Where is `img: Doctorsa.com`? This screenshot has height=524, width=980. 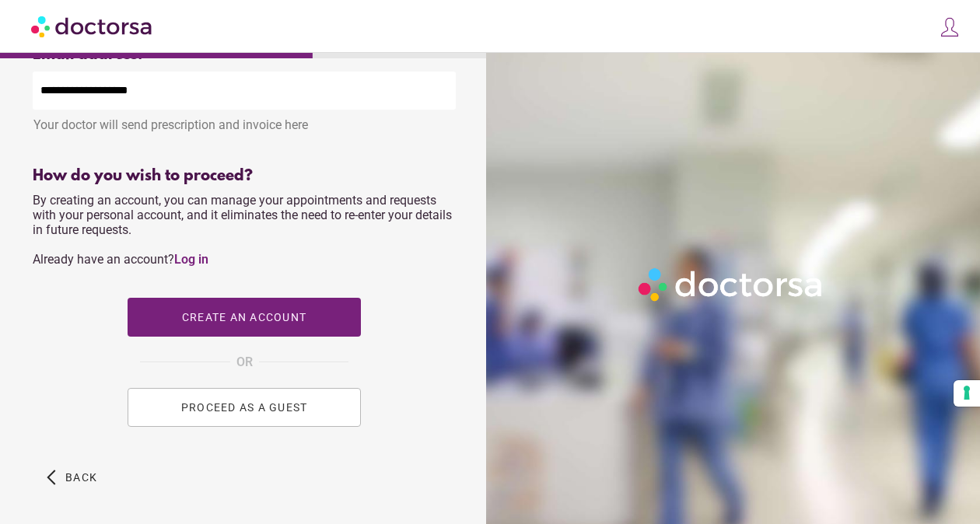 img: Doctorsa.com is located at coordinates (93, 25).